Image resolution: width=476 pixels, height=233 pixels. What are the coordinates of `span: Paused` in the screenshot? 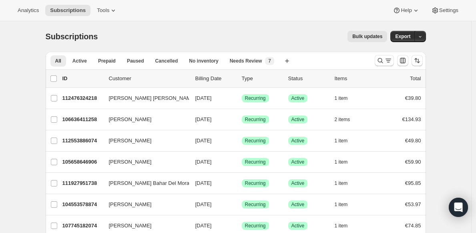 It's located at (135, 61).